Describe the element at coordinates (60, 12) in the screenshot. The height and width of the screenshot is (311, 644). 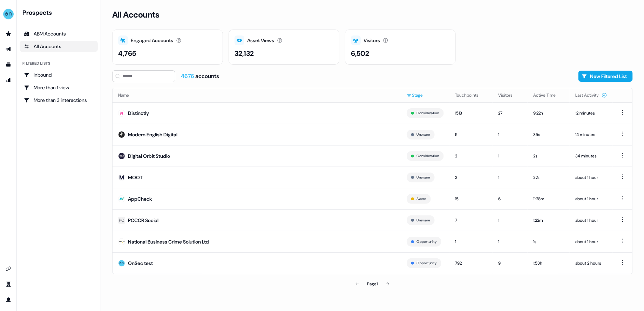
I see `div: Prospects` at that location.